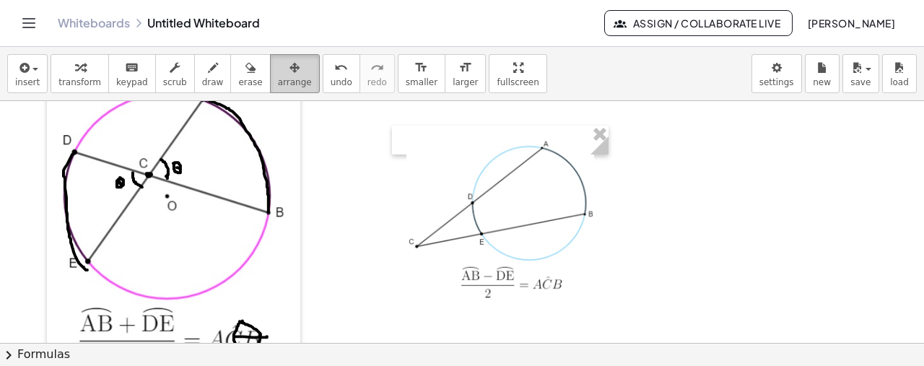 The width and height of the screenshot is (924, 366). Describe the element at coordinates (132, 82) in the screenshot. I see `span: keypad` at that location.